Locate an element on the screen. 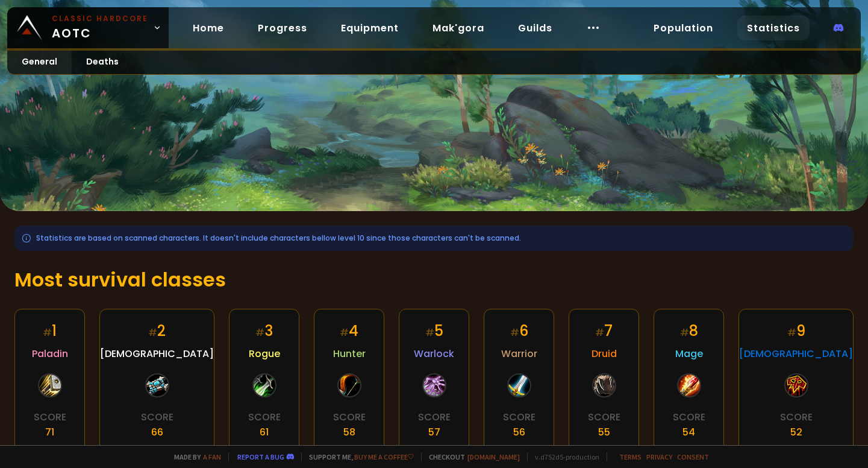 The height and width of the screenshot is (468, 868). a: Progress is located at coordinates (282, 28).